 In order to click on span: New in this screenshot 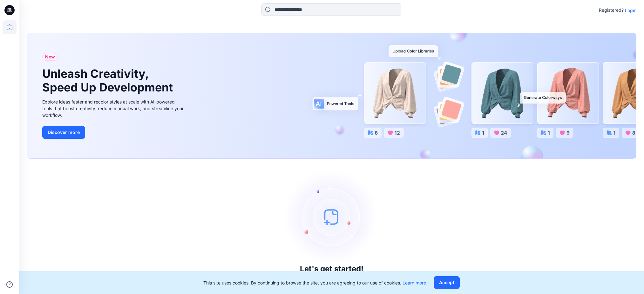, I will do `click(50, 57)`.